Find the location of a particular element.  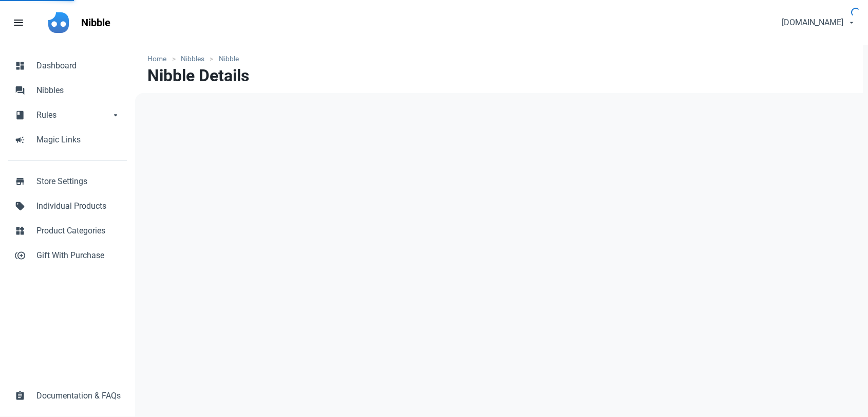

a: Nibble is located at coordinates (95, 22).